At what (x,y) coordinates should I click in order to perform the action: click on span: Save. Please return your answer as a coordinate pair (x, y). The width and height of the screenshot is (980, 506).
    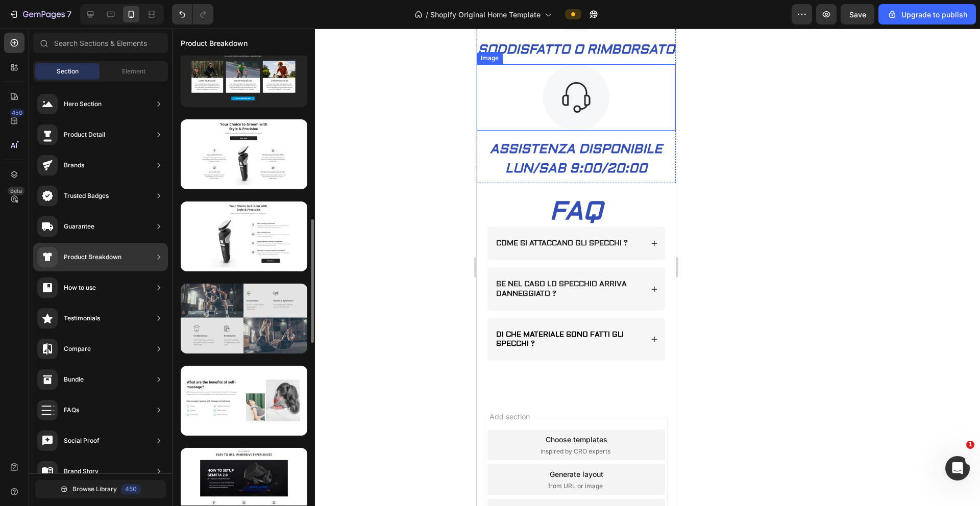
    Looking at the image, I should click on (857, 14).